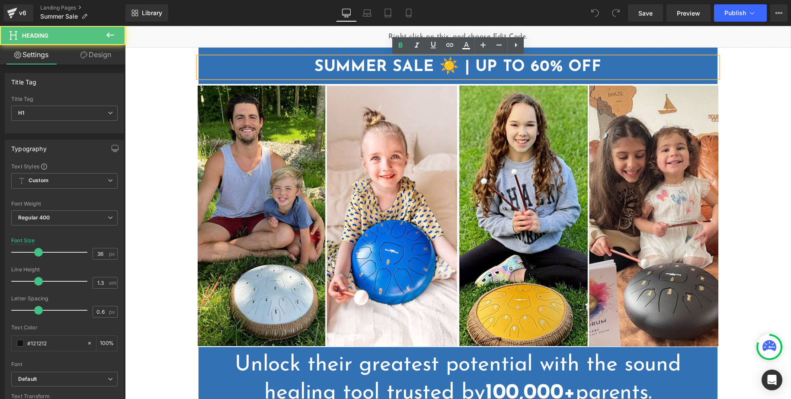 The image size is (791, 399). I want to click on a: New Library, so click(147, 13).